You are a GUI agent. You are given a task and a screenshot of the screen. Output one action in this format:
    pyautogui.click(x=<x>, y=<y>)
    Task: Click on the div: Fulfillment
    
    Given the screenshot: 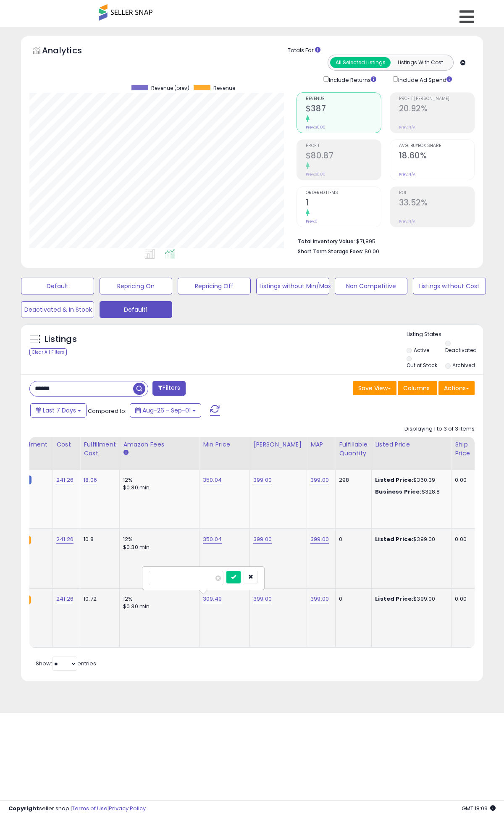 What is the action you would take?
    pyautogui.click(x=32, y=445)
    